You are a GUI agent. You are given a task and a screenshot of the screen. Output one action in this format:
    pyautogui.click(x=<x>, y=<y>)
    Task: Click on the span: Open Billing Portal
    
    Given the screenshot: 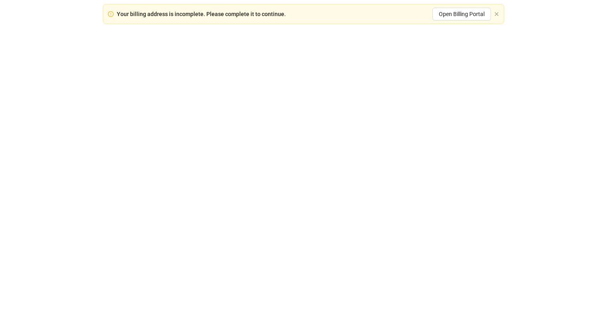 What is the action you would take?
    pyautogui.click(x=462, y=14)
    